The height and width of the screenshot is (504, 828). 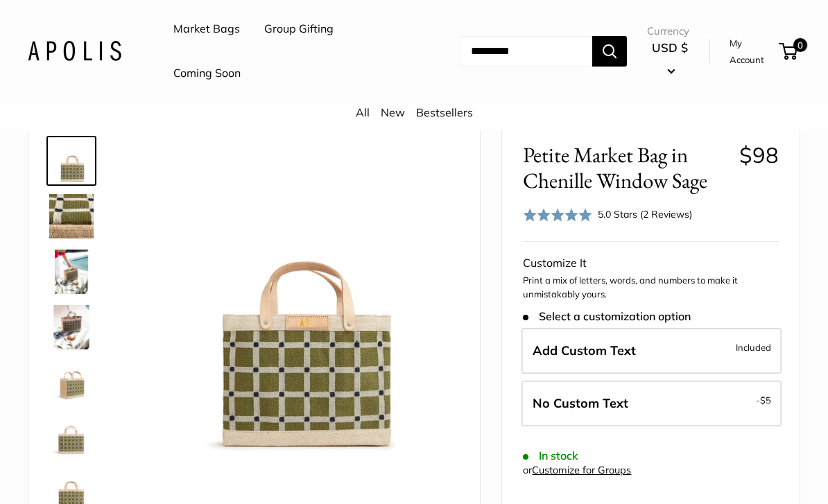 I want to click on a: Bestsellers, so click(x=445, y=113).